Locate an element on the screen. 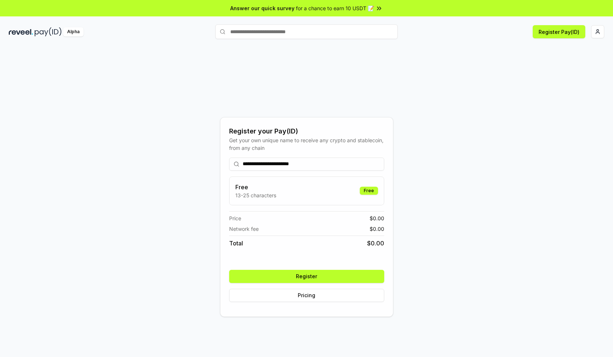  div: Register your Pay(ID) is located at coordinates (306, 131).